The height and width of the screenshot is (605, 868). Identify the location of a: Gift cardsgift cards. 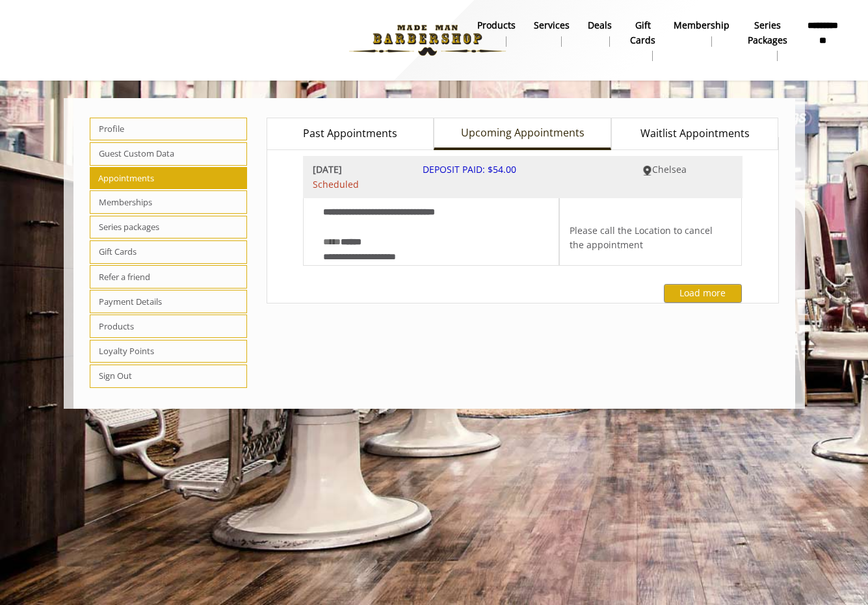
(643, 41).